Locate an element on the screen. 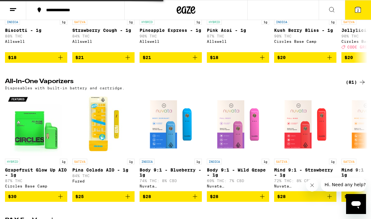 Image resolution: width=371 pixels, height=219 pixels. p: Pineapple Express - 1g is located at coordinates (171, 30).